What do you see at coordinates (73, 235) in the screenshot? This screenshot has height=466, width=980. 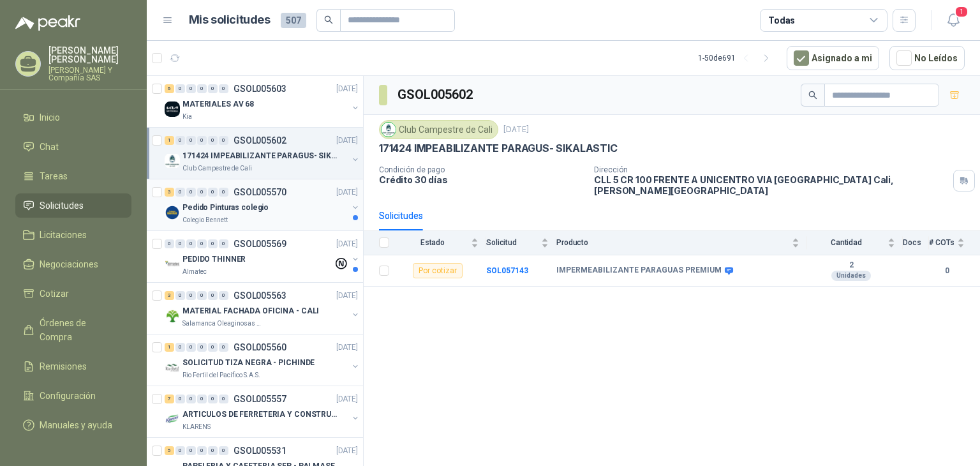 I see `a: Licitaciones` at bounding box center [73, 235].